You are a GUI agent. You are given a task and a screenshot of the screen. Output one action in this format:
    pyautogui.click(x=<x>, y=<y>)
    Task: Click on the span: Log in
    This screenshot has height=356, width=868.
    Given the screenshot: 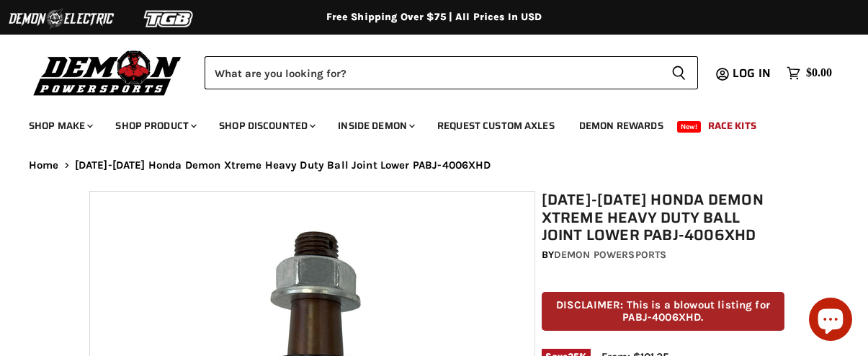 What is the action you would take?
    pyautogui.click(x=751, y=73)
    